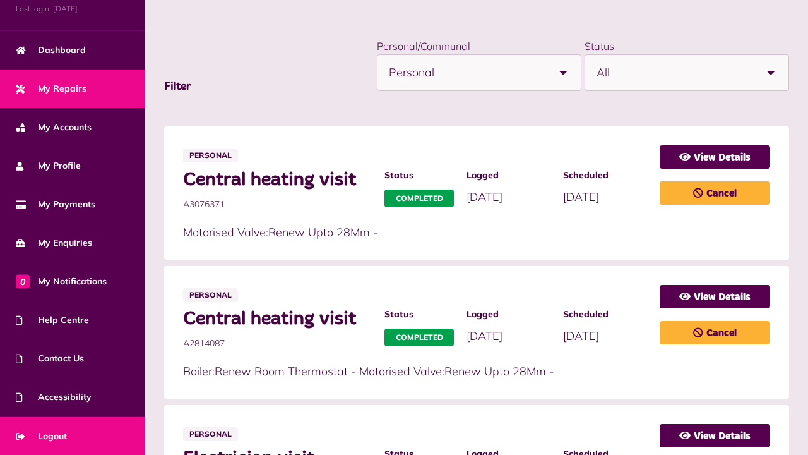 Image resolution: width=808 pixels, height=455 pixels. Describe the element at coordinates (50, 358) in the screenshot. I see `span: Contact Us` at that location.